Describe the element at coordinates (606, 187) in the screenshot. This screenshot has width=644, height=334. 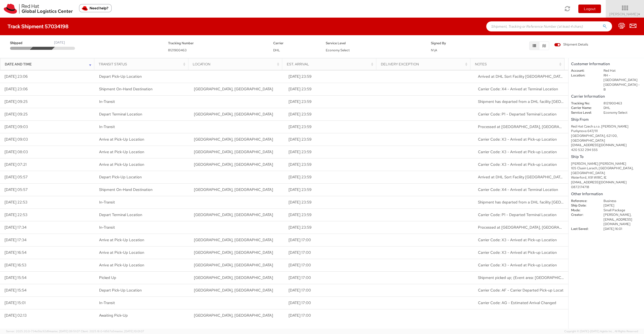
I see `div: 0872174718` at that location.